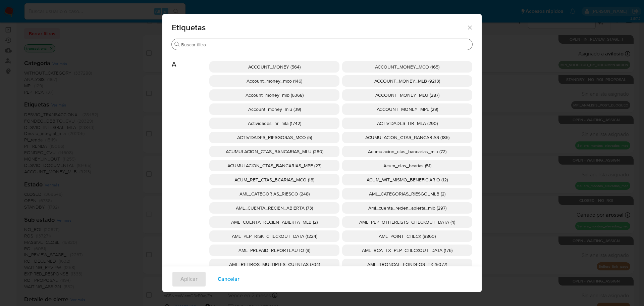 The height and width of the screenshot is (306, 644). I want to click on span: Cancelar, so click(229, 279).